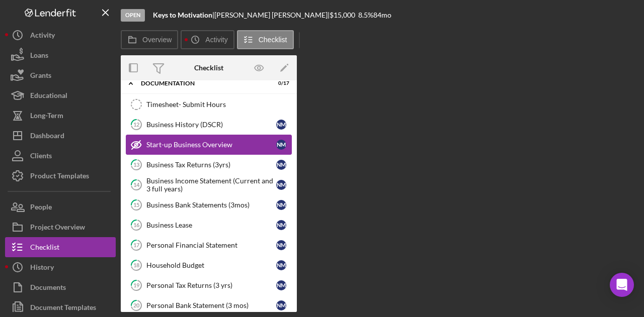 The width and height of the screenshot is (644, 317). I want to click on div: Timesheet- Submit Hours, so click(219, 104).